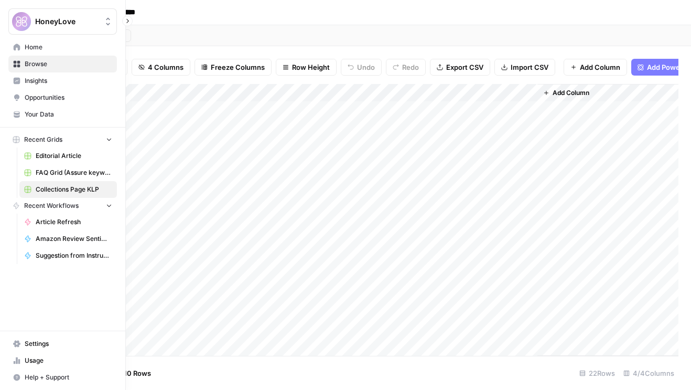 The image size is (691, 390). What do you see at coordinates (525, 67) in the screenshot?
I see `button: Import CSV` at bounding box center [525, 67].